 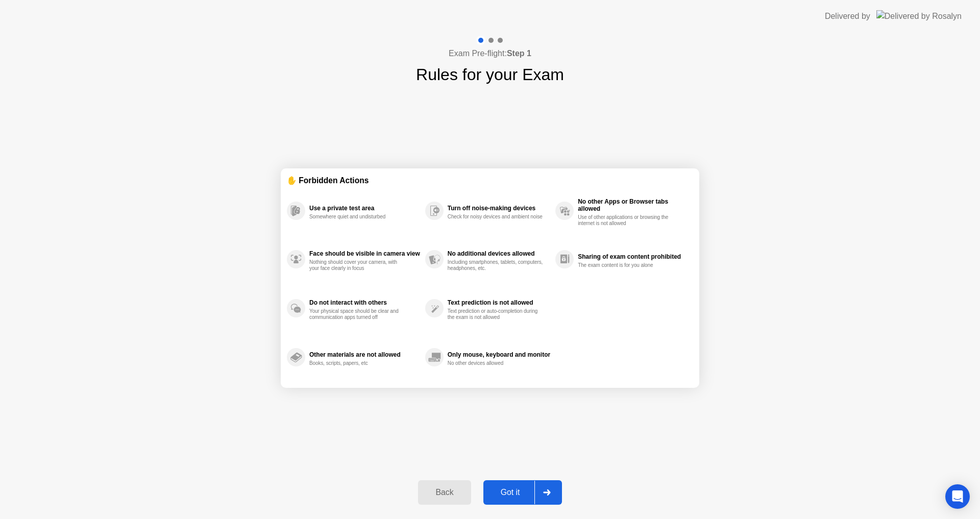 I want to click on div: Open Intercom Messenger, so click(x=958, y=496).